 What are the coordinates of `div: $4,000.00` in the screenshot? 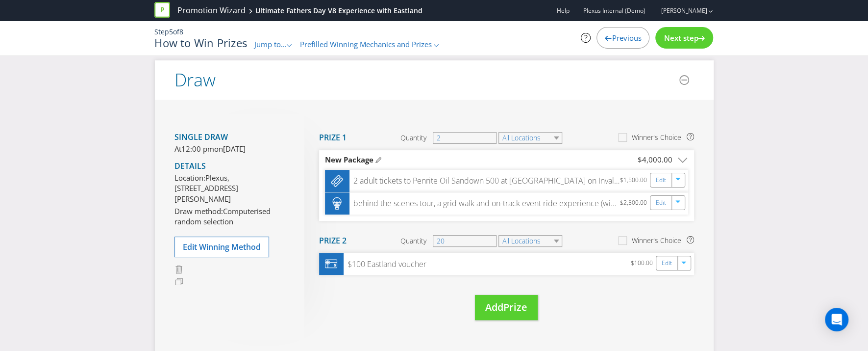 It's located at (655, 159).